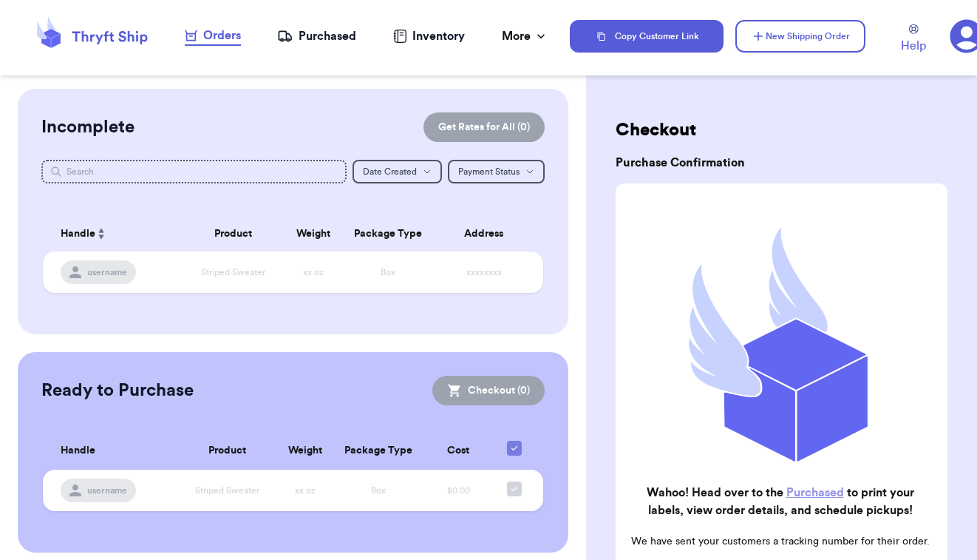 The image size is (977, 560). I want to click on span: xxxxxxxx, so click(484, 272).